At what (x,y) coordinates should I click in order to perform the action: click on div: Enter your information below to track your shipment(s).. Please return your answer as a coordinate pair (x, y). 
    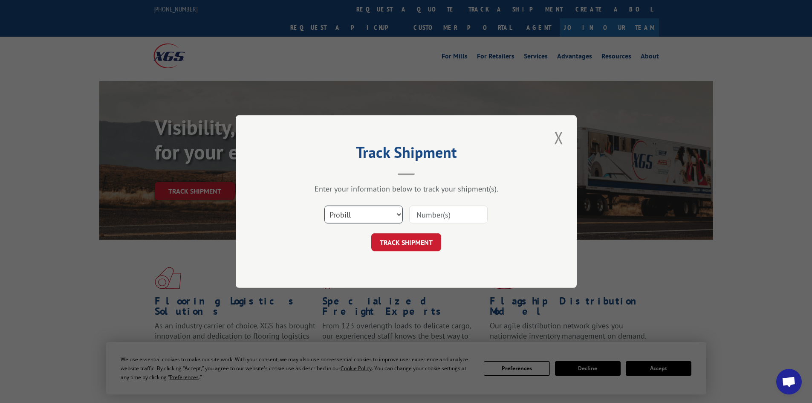
    Looking at the image, I should click on (406, 188).